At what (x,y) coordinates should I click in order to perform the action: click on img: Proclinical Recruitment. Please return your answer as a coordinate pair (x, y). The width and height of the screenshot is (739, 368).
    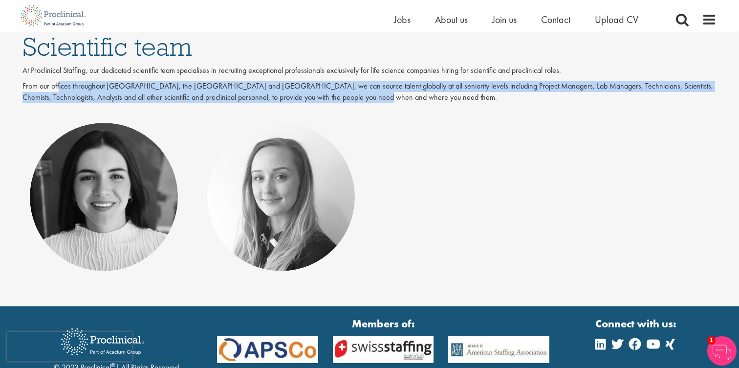
    Looking at the image, I should click on (103, 341).